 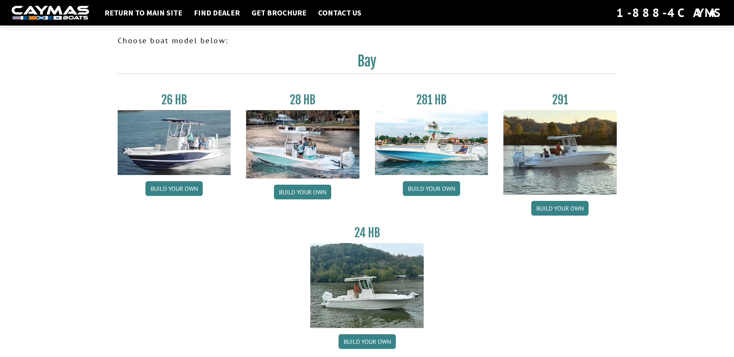 What do you see at coordinates (174, 100) in the screenshot?
I see `h3: 26 HB` at bounding box center [174, 100].